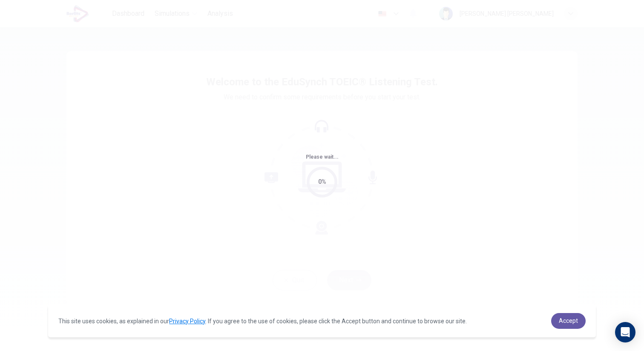 Image resolution: width=644 pixels, height=351 pixels. Describe the element at coordinates (625, 332) in the screenshot. I see `div: Open Intercom Messenger` at that location.